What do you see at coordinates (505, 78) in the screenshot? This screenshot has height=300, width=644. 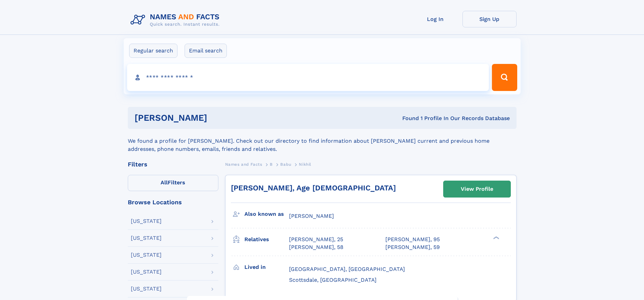 I see `button: Search Button` at bounding box center [505, 78].